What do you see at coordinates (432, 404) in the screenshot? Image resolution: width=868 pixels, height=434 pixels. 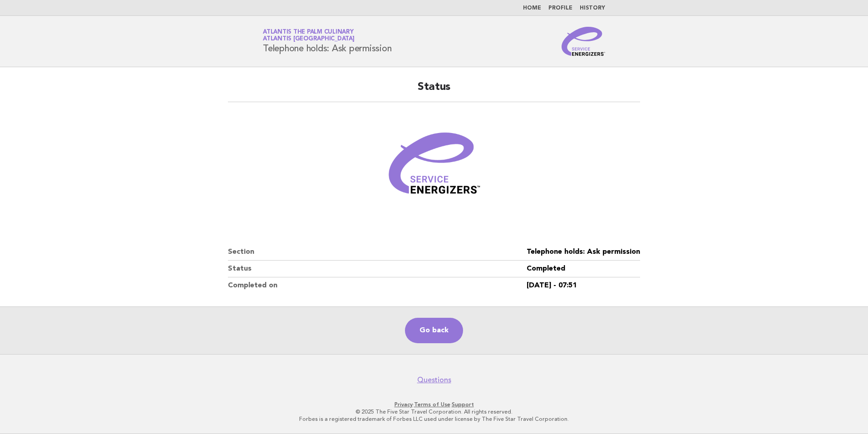 I see `a: Terms of Use` at bounding box center [432, 404].